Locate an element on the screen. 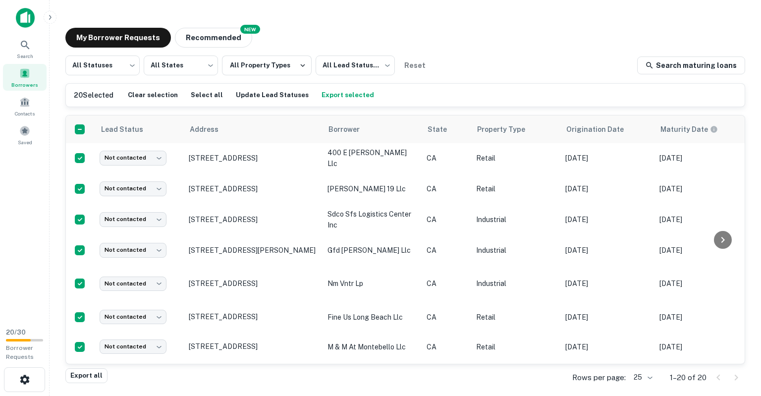 This screenshot has width=761, height=396. span: Contacts is located at coordinates (25, 113).